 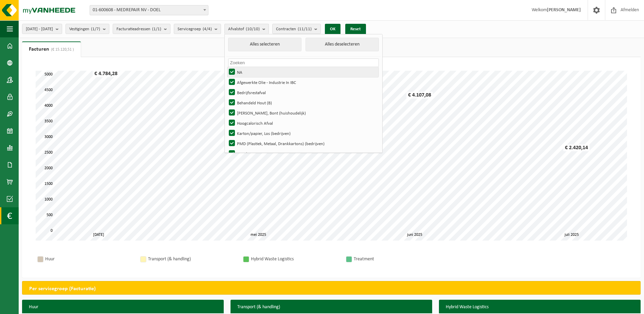 What do you see at coordinates (303, 154) in the screenshot?
I see `label: Spuitbussen` at bounding box center [303, 154].